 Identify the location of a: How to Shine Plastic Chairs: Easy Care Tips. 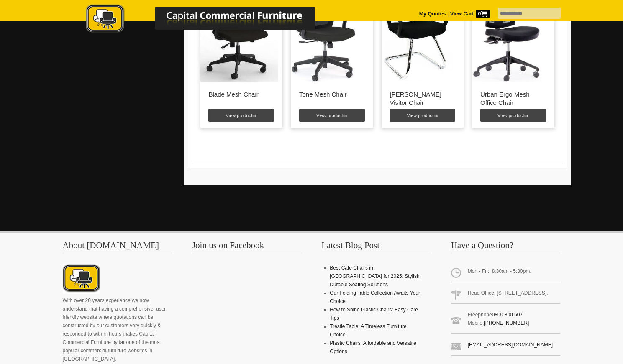
(374, 314).